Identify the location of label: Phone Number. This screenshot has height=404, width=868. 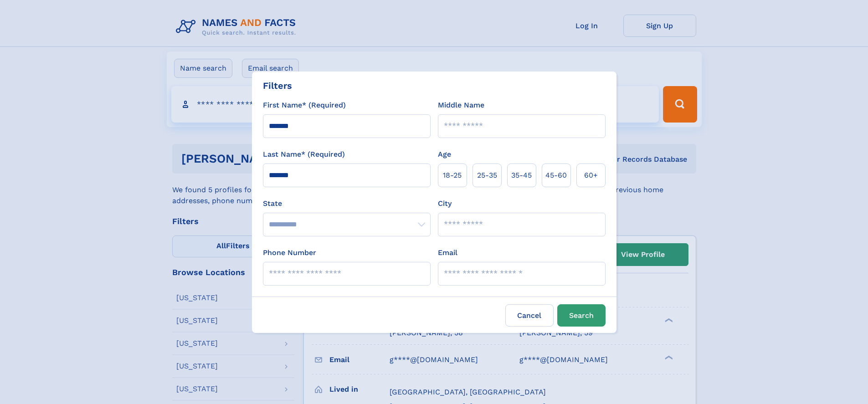
(289, 253).